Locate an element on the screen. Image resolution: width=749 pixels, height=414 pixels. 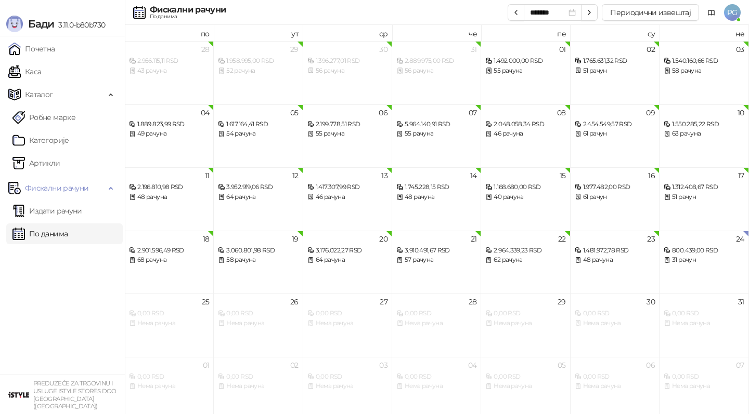
div: 3.060.801,98 RSD is located at coordinates (258, 251).